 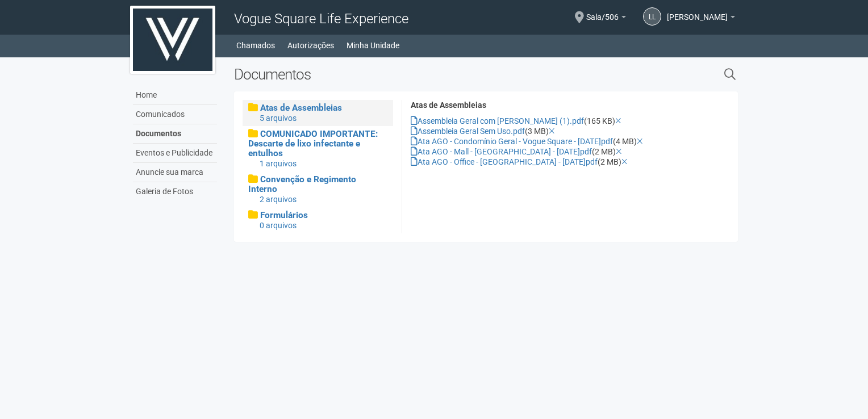 I want to click on span: Atas de Assembleias, so click(x=301, y=108).